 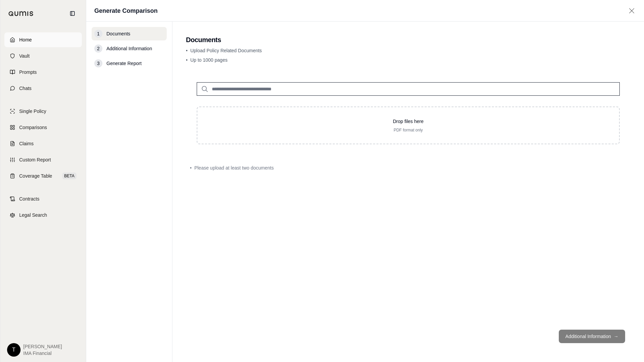 I want to click on span: IMA Financial, so click(x=42, y=353).